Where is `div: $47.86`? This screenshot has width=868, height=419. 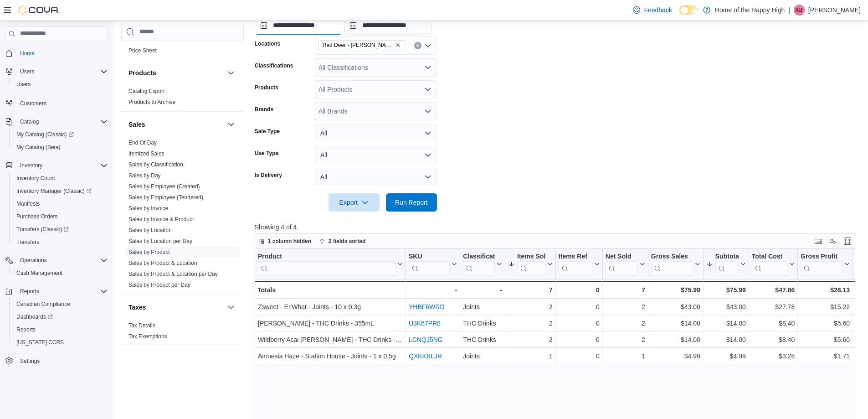
div: $47.86 is located at coordinates (773, 289).